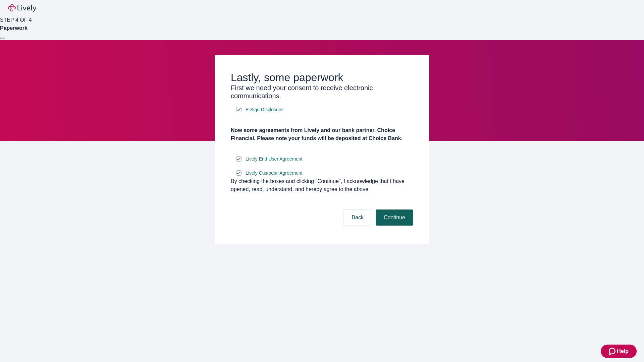 This screenshot has height=362, width=644. I want to click on span: E-Sign Disclosure, so click(264, 109).